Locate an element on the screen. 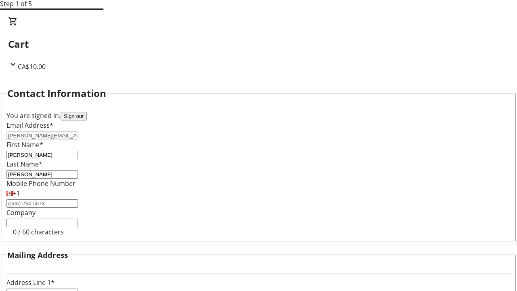 The image size is (517, 291). input: (506) 234-5678 is located at coordinates (42, 203).